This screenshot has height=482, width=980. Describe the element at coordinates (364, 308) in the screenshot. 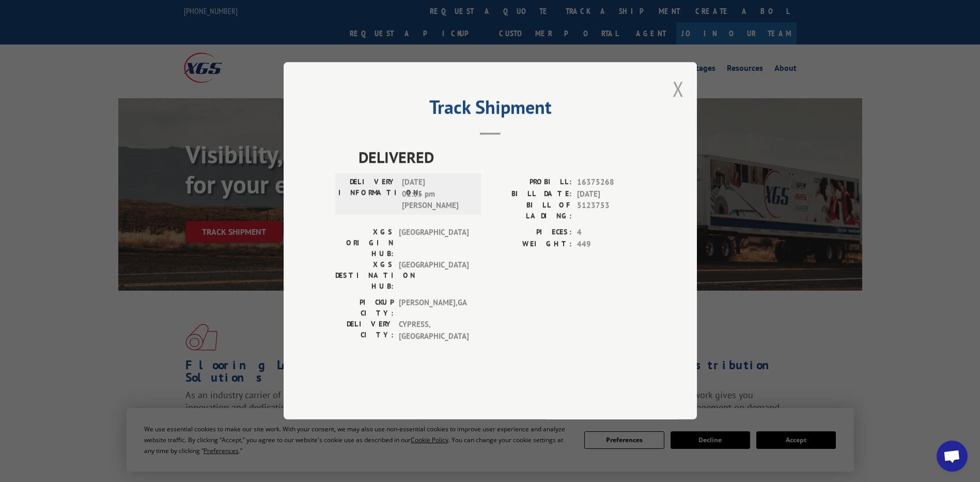

I see `label: PICKUP CITY:` at that location.